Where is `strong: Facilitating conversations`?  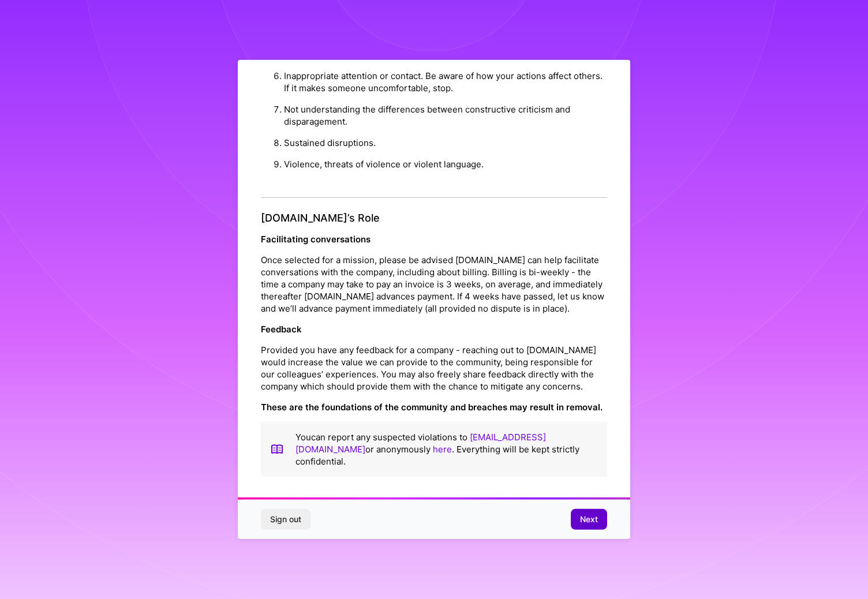 strong: Facilitating conversations is located at coordinates (315, 239).